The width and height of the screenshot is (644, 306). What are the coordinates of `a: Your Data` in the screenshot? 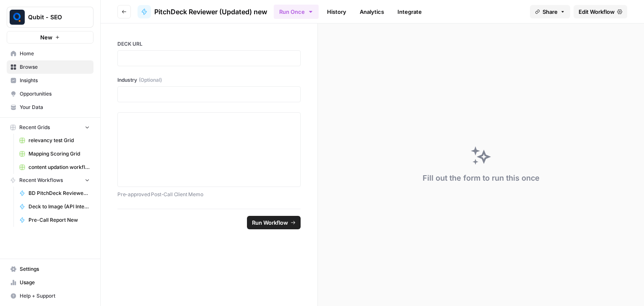 It's located at (50, 108).